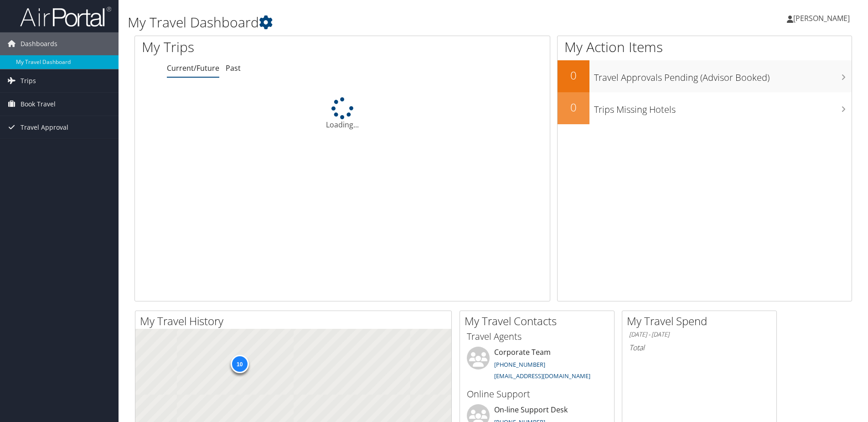  What do you see at coordinates (296, 321) in the screenshot?
I see `h2: My Travel History` at bounding box center [296, 321].